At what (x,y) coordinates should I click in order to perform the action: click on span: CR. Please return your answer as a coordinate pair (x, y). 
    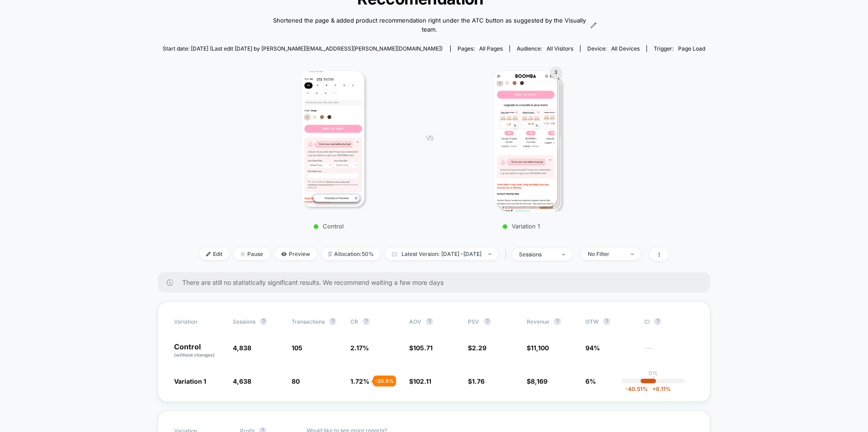
    Looking at the image, I should click on (354, 321).